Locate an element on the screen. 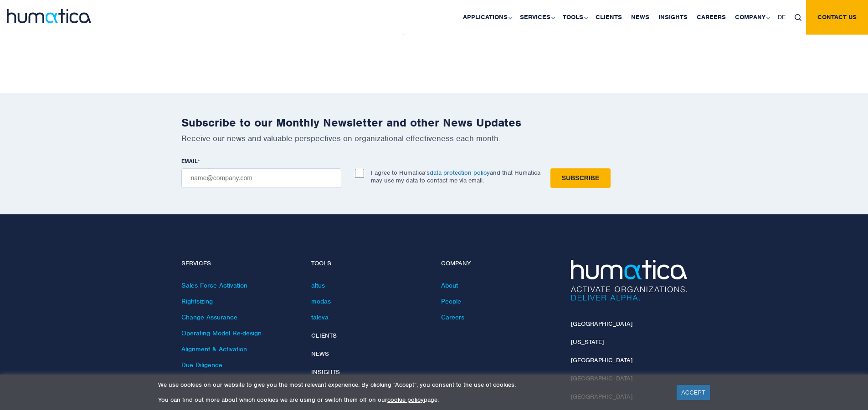 Image resolution: width=868 pixels, height=410 pixels. a: About is located at coordinates (450, 285).